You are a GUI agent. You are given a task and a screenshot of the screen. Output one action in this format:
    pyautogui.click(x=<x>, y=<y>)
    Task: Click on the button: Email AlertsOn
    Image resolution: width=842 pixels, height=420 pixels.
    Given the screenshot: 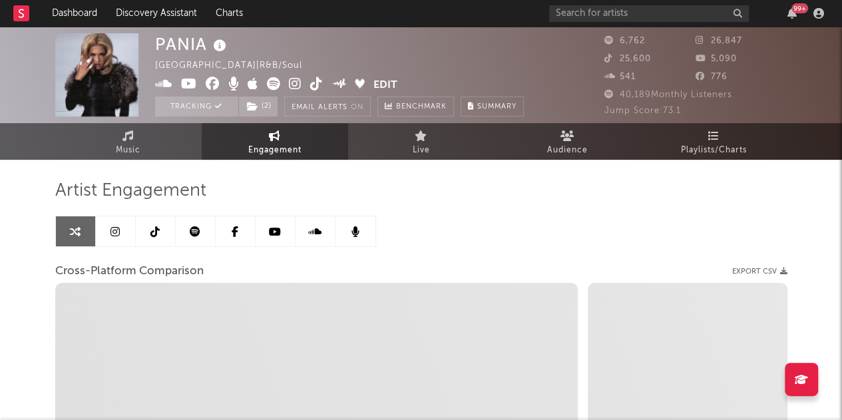 What is the action you would take?
    pyautogui.click(x=327, y=106)
    